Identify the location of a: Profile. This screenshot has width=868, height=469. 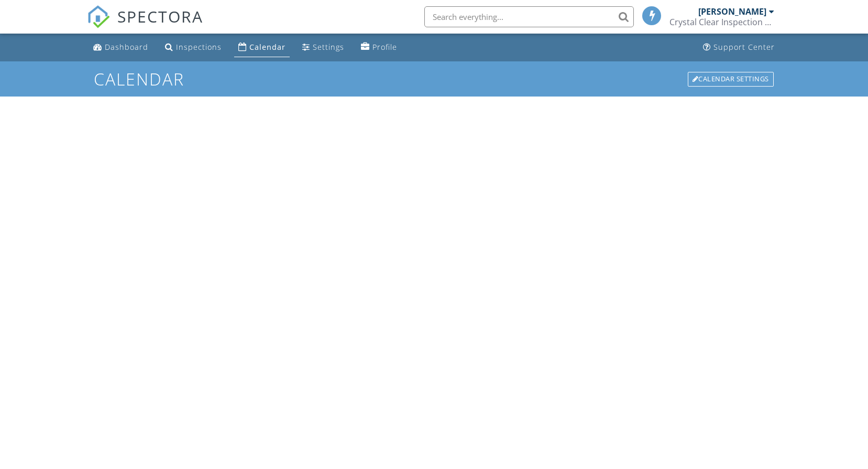
(379, 47).